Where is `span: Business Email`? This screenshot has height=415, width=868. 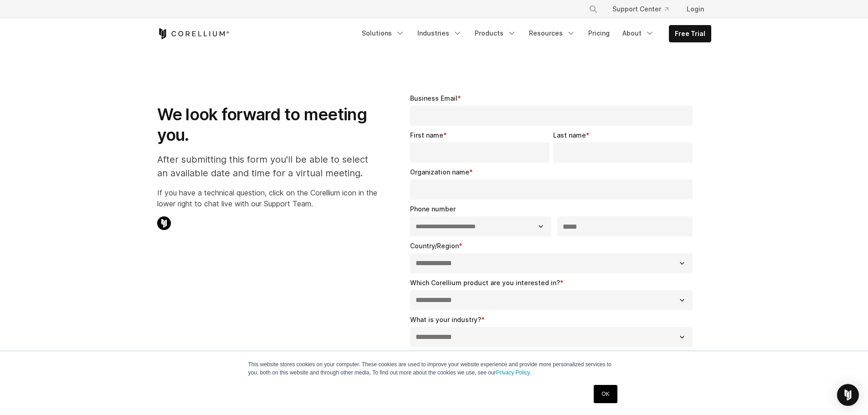
span: Business Email is located at coordinates (434, 98).